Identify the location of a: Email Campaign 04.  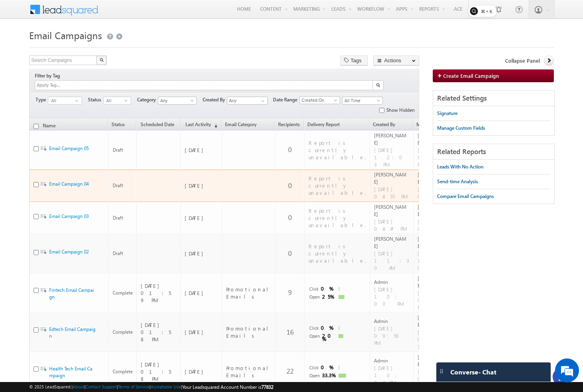
(69, 183).